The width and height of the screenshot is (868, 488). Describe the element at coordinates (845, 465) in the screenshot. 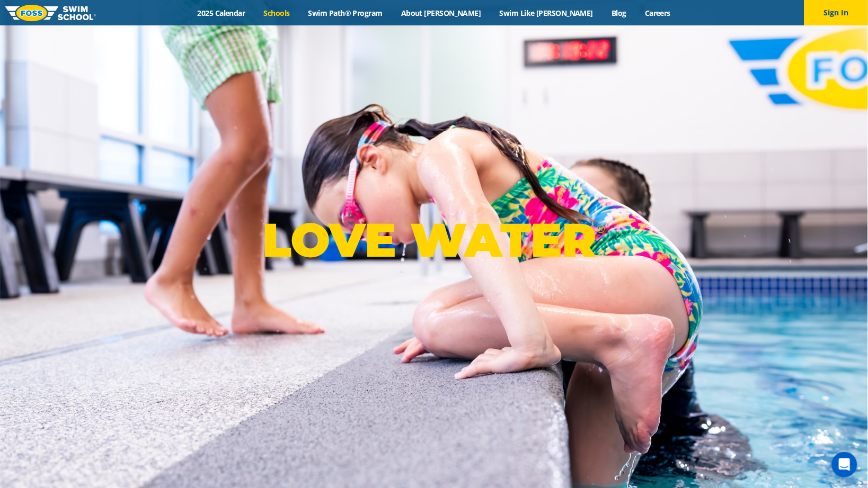

I see `div: Open Intercom Messenger` at that location.